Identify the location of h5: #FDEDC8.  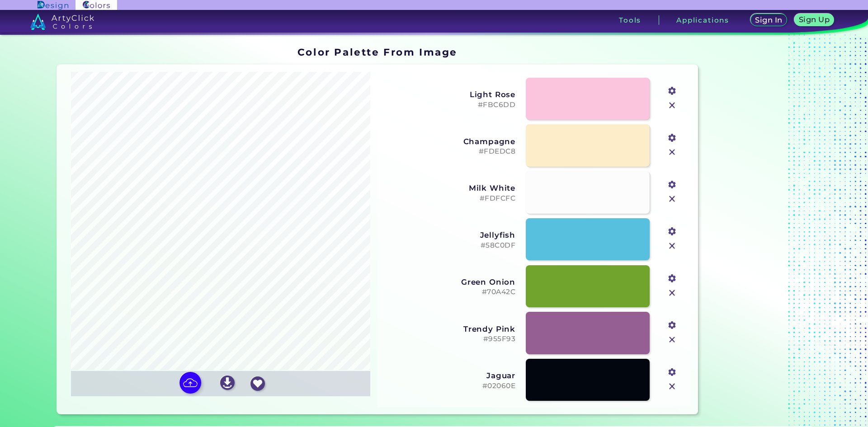
(450, 151).